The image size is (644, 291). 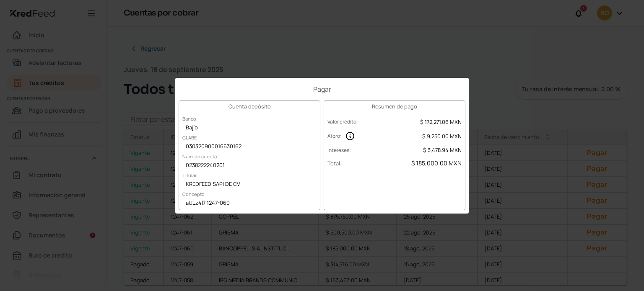 I want to click on div: Bajío, so click(x=249, y=128).